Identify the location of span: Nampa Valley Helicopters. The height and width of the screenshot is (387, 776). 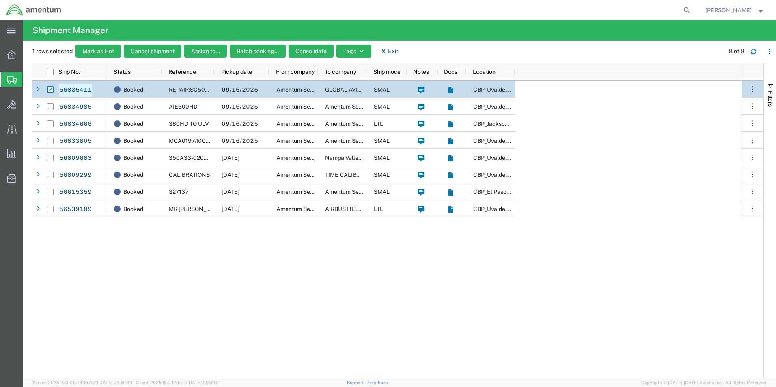
(359, 158).